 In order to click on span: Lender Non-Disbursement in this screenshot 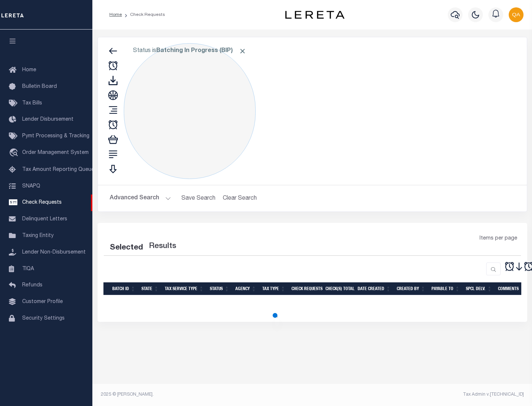, I will do `click(54, 252)`.